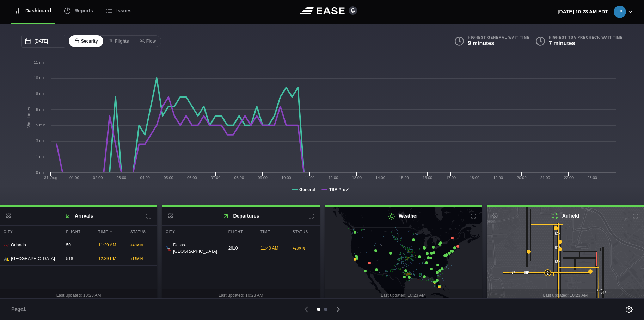 This screenshot has height=320, width=644. Describe the element at coordinates (307, 190) in the screenshot. I see `tspan: General` at that location.